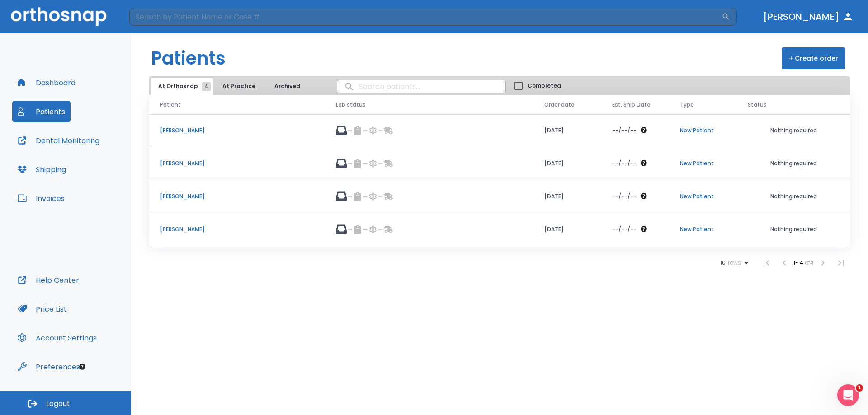  I want to click on a: Patients, so click(42, 112).